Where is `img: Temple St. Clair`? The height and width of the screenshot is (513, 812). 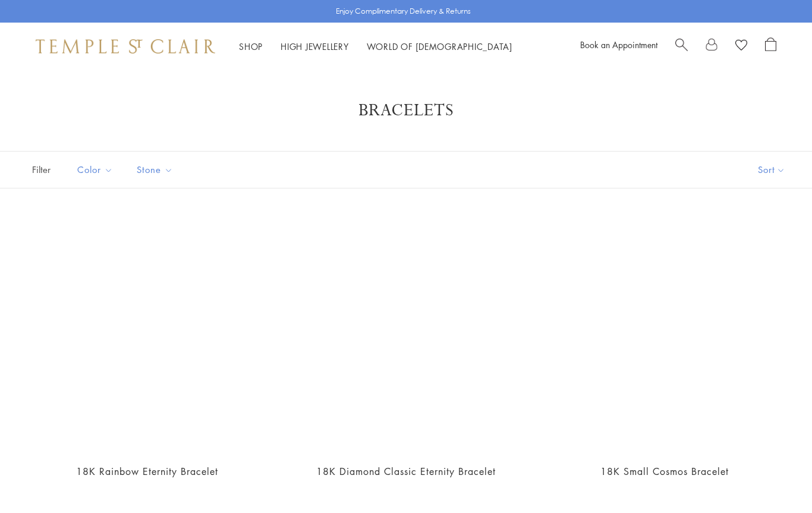
img: Temple St. Clair is located at coordinates (125, 46).